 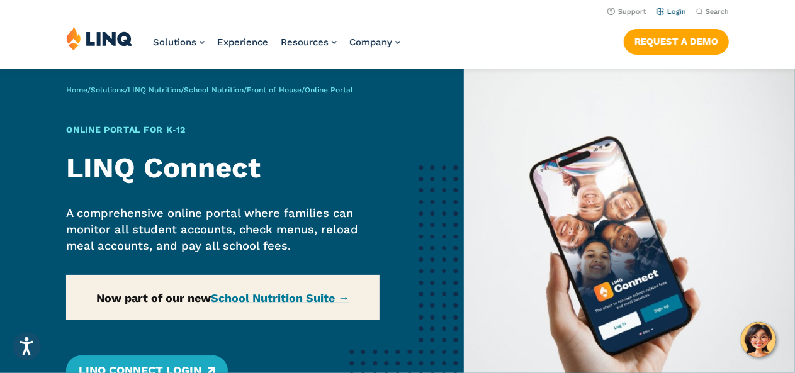 I want to click on a: School Nutrition, so click(x=213, y=90).